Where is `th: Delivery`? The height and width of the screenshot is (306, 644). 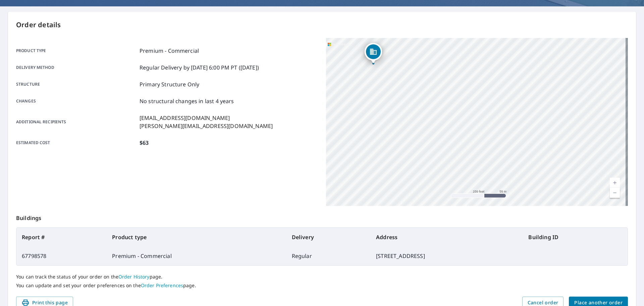
th: Delivery is located at coordinates (328, 237).